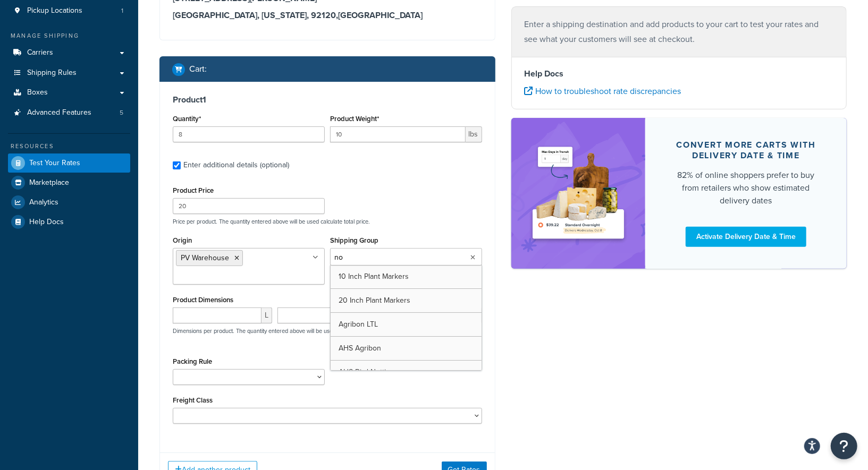  I want to click on a: Carriers, so click(69, 52).